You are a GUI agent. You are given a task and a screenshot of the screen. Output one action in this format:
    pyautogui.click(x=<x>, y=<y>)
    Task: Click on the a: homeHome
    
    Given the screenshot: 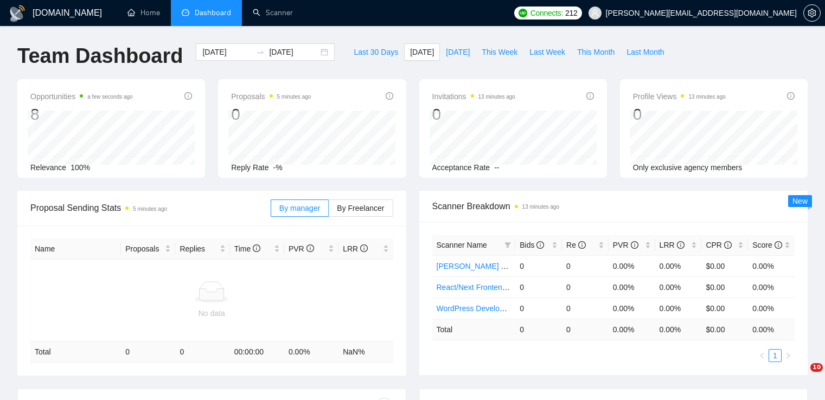 What is the action you would take?
    pyautogui.click(x=144, y=12)
    